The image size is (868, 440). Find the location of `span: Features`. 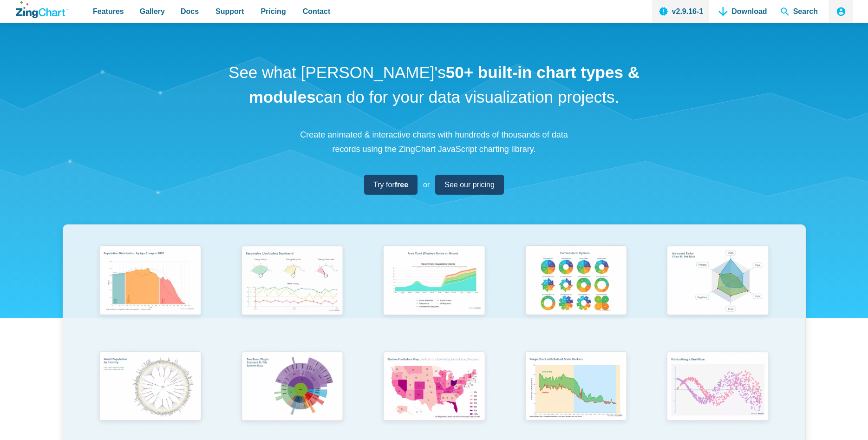

span: Features is located at coordinates (109, 11).